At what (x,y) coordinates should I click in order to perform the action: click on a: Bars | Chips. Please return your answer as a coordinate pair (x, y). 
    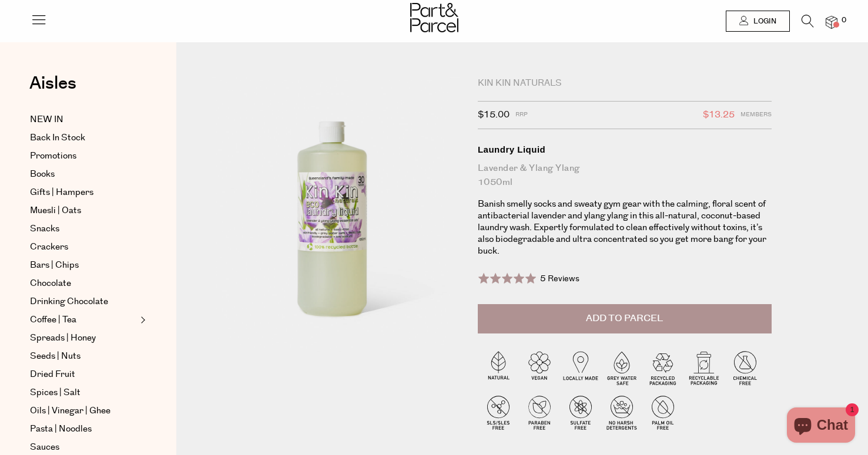
    Looking at the image, I should click on (83, 266).